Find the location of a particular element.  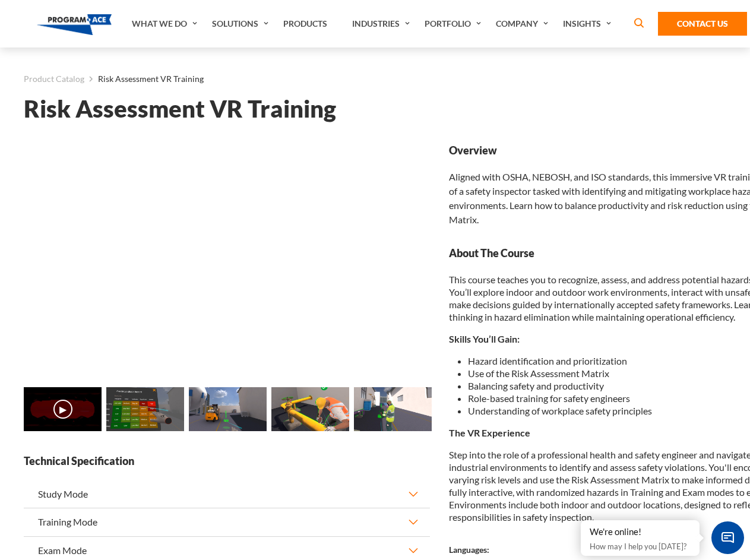

a: Contact Us is located at coordinates (703, 24).